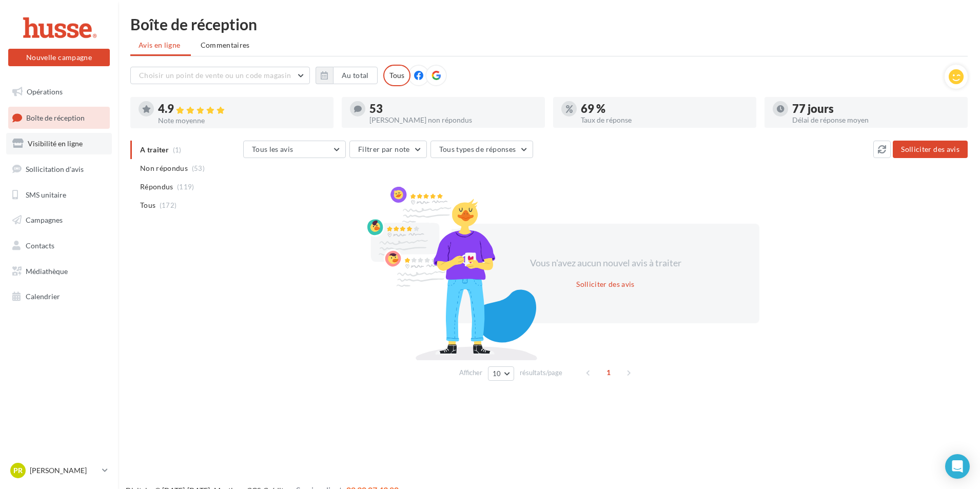  What do you see at coordinates (397, 76) in the screenshot?
I see `div: Tous` at bounding box center [397, 76].